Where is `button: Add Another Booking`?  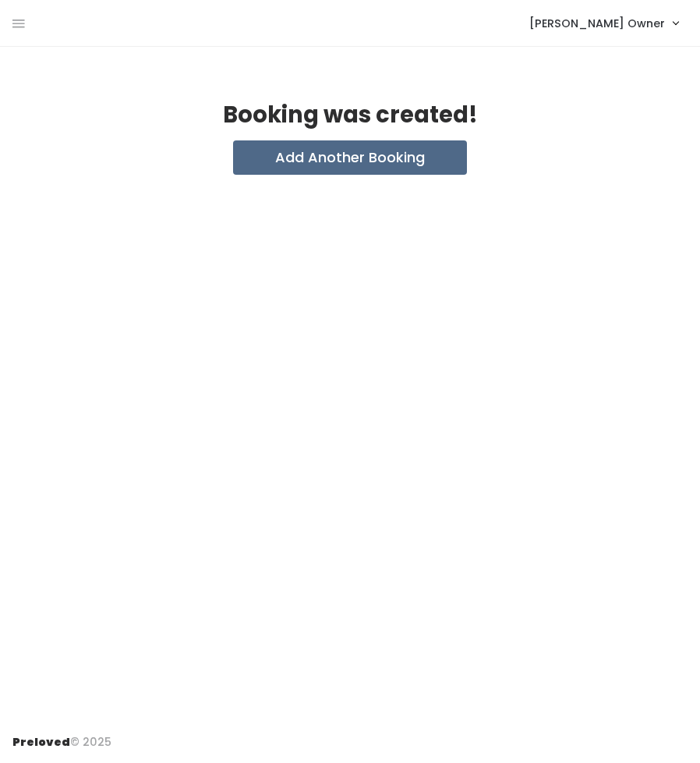
button: Add Another Booking is located at coordinates (350, 158).